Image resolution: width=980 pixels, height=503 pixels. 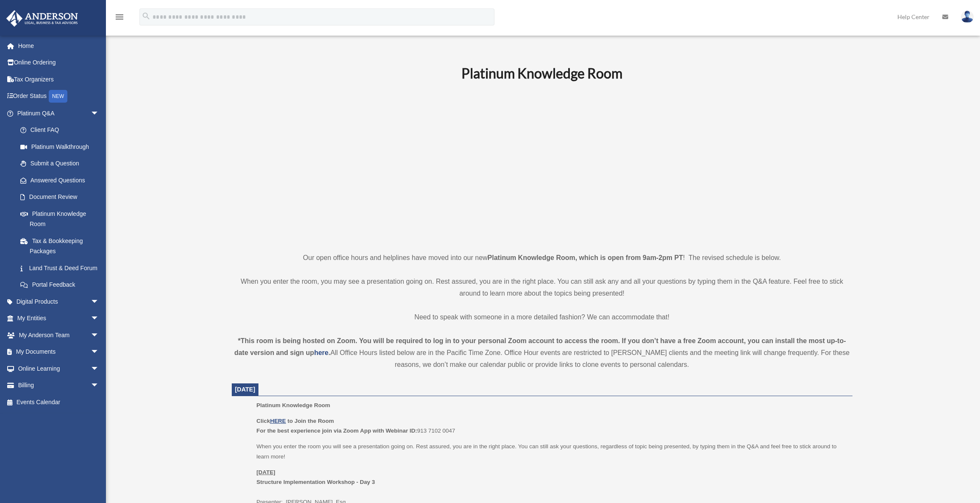 I want to click on a: Answered Questions, so click(x=62, y=180).